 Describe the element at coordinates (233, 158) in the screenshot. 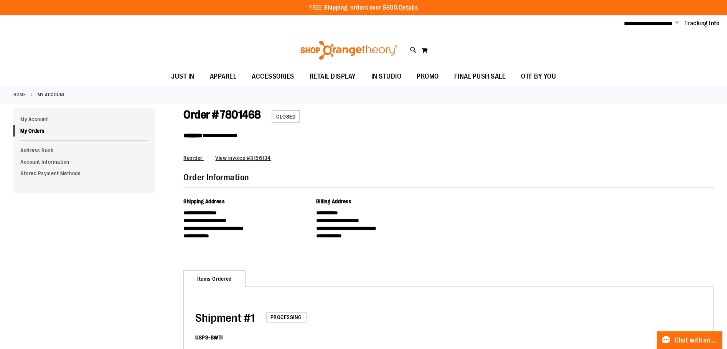

I see `span: View invoice #` at that location.